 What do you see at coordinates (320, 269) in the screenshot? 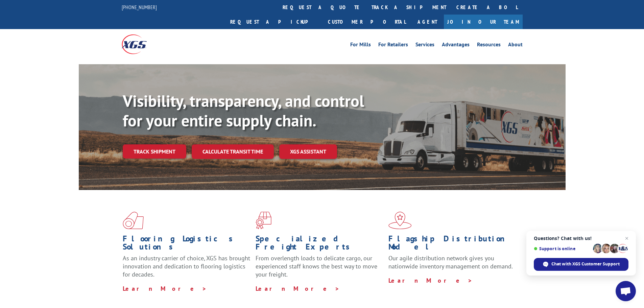
I see `p: From overlength loads to delicate cargo, our experienced staff knows the best way to move your fr...` at bounding box center [320, 269].